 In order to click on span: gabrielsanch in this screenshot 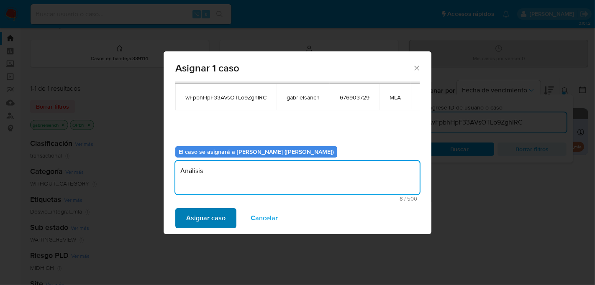, I will do `click(303, 98)`.